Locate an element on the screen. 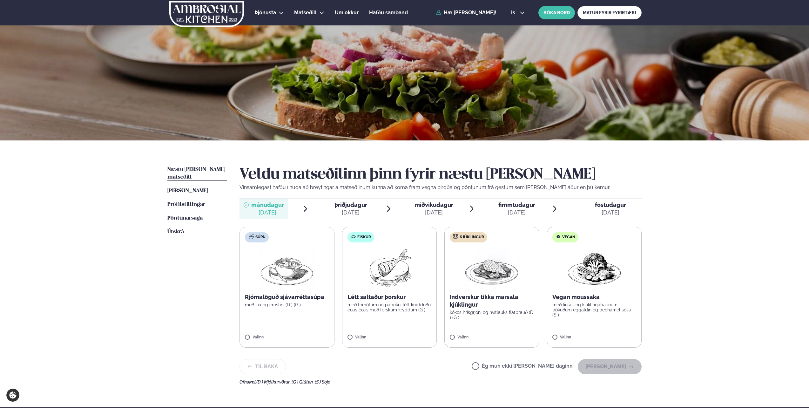 The width and height of the screenshot is (809, 408). div: Ofnæmi: is located at coordinates (441, 382).